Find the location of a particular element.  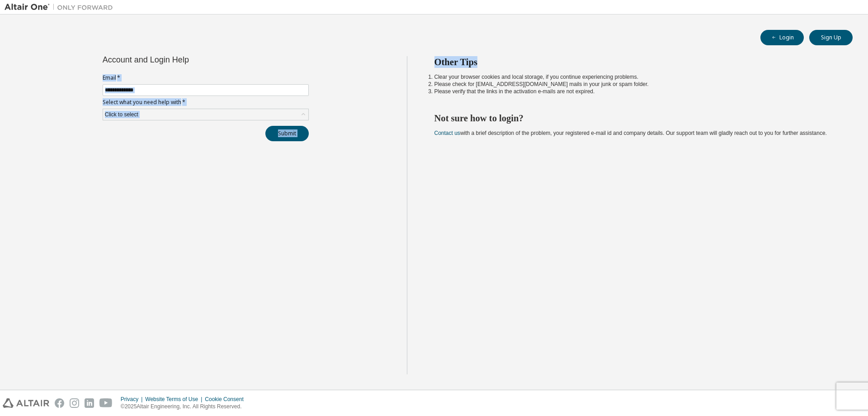

img: facebook.svg is located at coordinates (59, 403).